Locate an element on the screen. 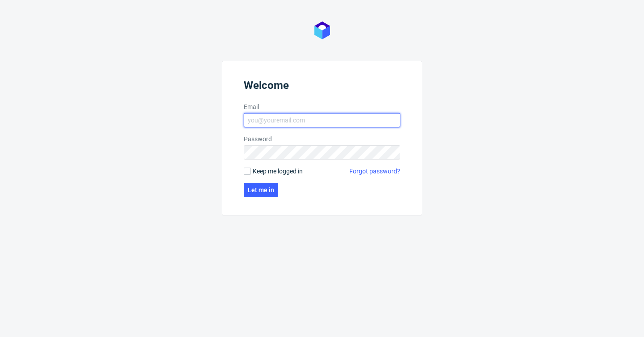  span: Let me in is located at coordinates (261, 190).